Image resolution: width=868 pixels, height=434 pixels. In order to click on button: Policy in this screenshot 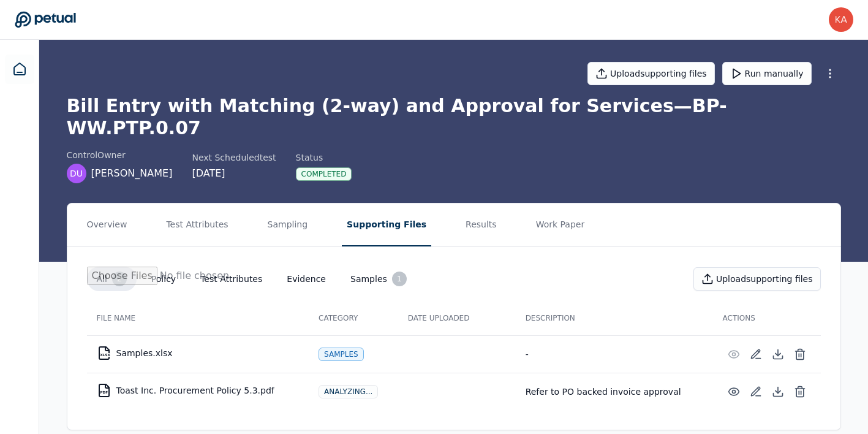, I will do `click(163, 279)`.